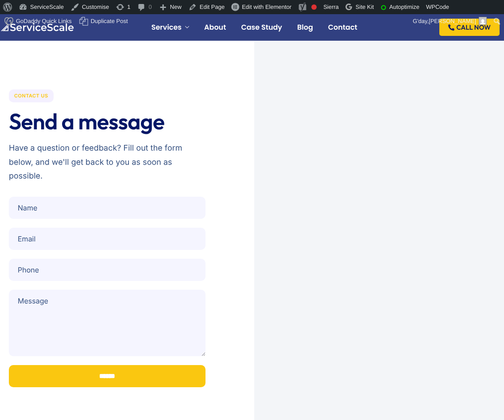 The width and height of the screenshot is (504, 420). I want to click on form: Contact form, so click(107, 292).